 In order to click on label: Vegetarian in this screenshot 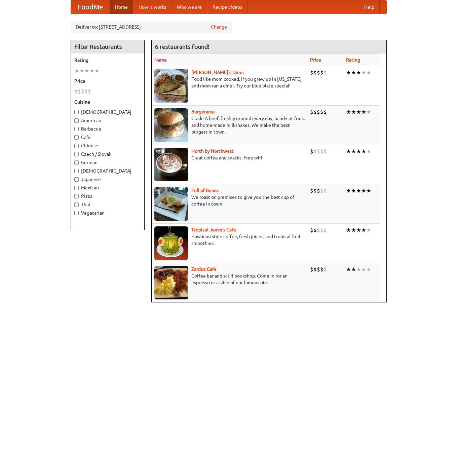, I will do `click(108, 213)`.